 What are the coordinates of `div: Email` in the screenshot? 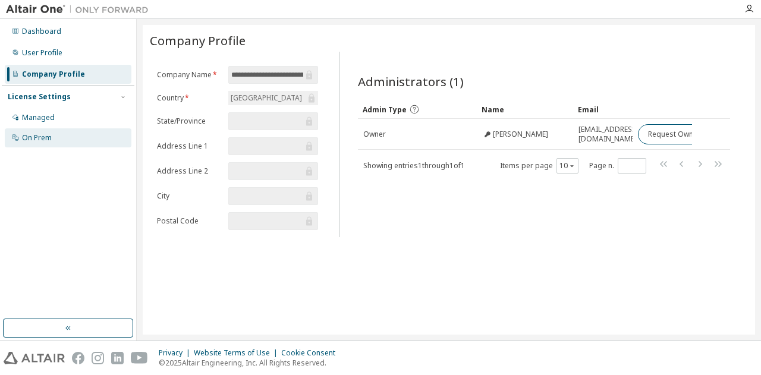 It's located at (603, 109).